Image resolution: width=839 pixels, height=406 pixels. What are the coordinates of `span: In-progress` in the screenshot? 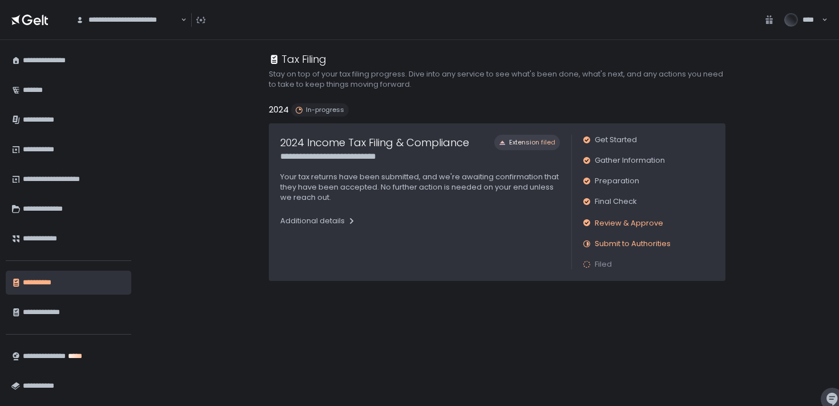 It's located at (325, 110).